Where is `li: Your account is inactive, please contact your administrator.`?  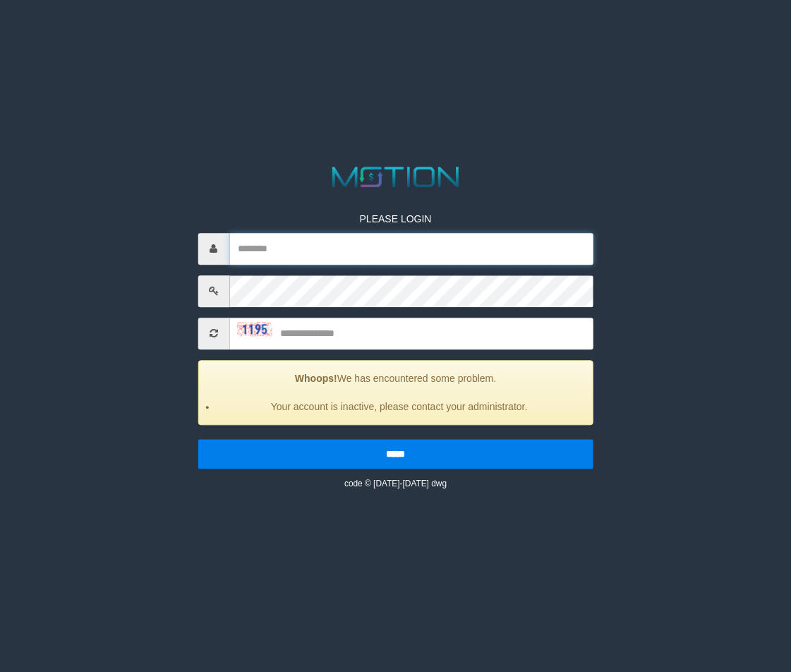 li: Your account is inactive, please contact your administrator. is located at coordinates (399, 407).